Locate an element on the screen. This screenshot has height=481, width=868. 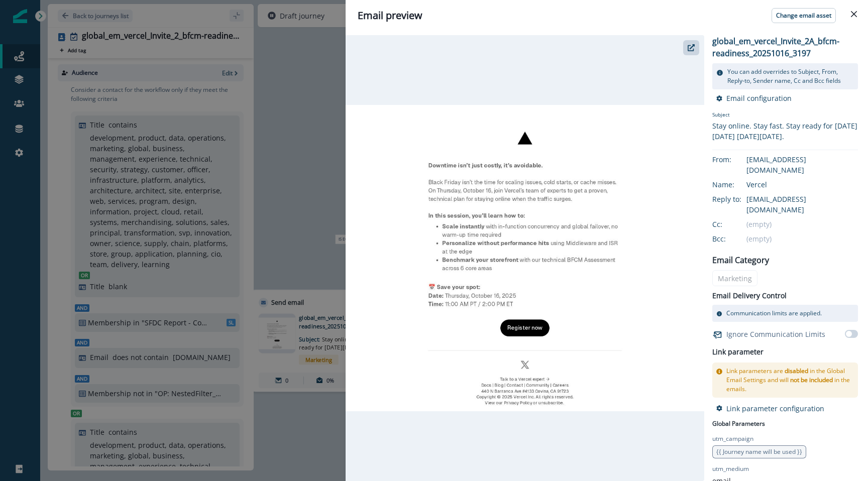
div: Vercel is located at coordinates (803, 185).